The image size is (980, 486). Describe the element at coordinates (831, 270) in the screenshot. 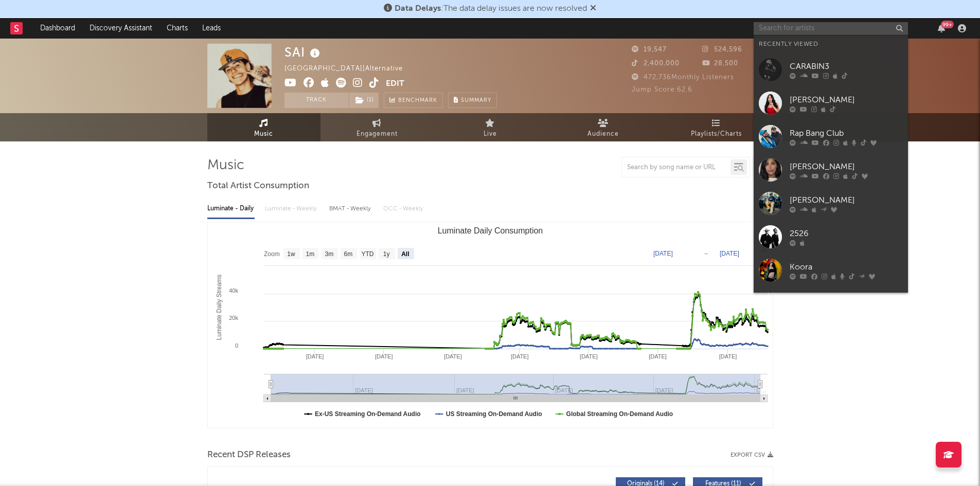

I see `a: Koora` at that location.